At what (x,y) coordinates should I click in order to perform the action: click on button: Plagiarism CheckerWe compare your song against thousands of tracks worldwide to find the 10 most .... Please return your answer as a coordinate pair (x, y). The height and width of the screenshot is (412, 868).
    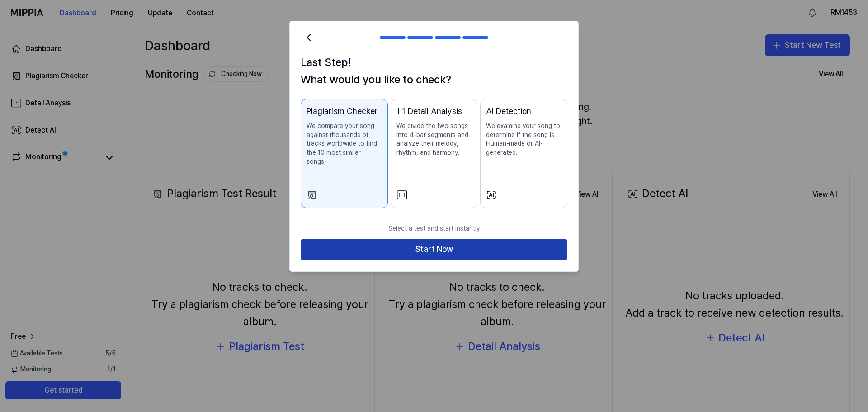
    Looking at the image, I should click on (344, 154).